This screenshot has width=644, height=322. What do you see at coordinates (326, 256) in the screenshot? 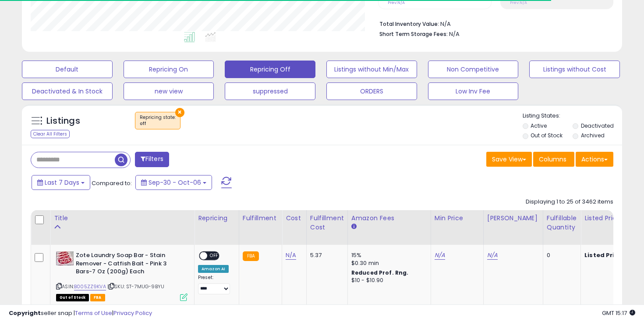
I see `div: 5.37` at bounding box center [326, 256].